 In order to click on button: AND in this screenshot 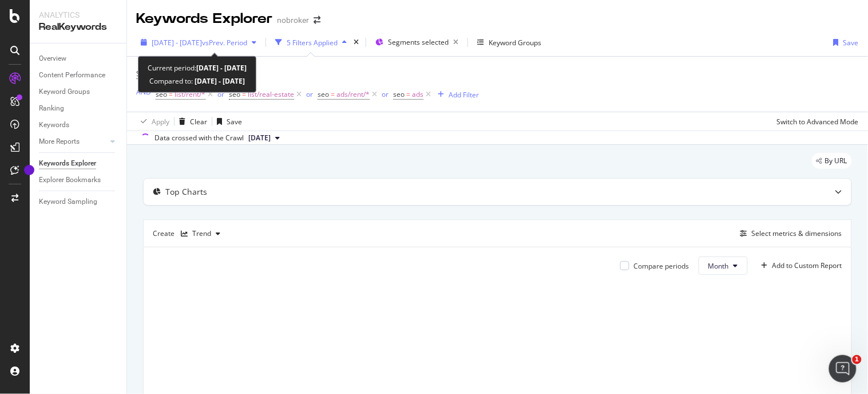, I will do `click(143, 92)`.